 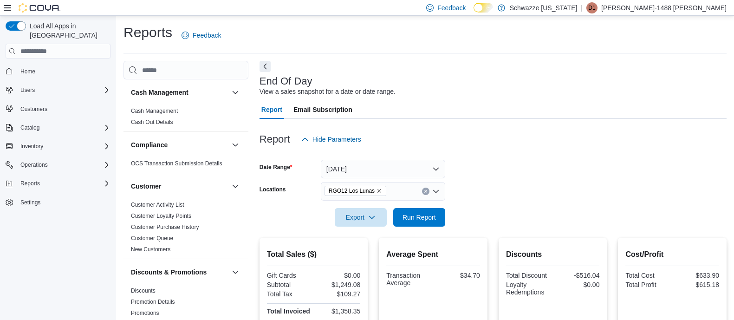 What do you see at coordinates (276, 167) in the screenshot?
I see `label: Date Range` at bounding box center [276, 167].